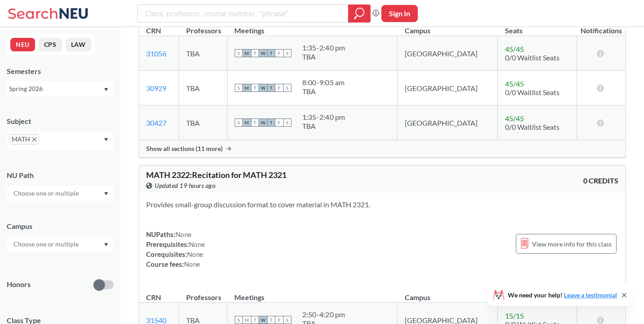 This screenshot has width=644, height=324. Describe the element at coordinates (61, 71) in the screenshot. I see `div: Semesters` at that location.